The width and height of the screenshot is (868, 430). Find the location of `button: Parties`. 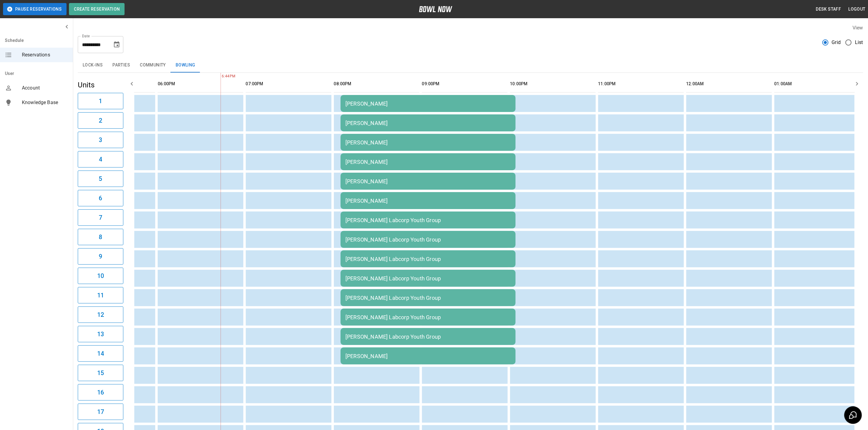

button: Parties is located at coordinates (121, 66).